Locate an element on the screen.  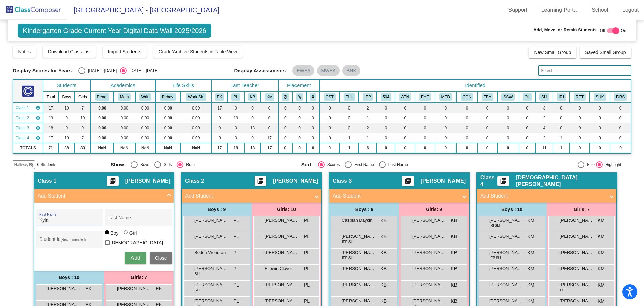
input: Last Name is located at coordinates (139, 220).